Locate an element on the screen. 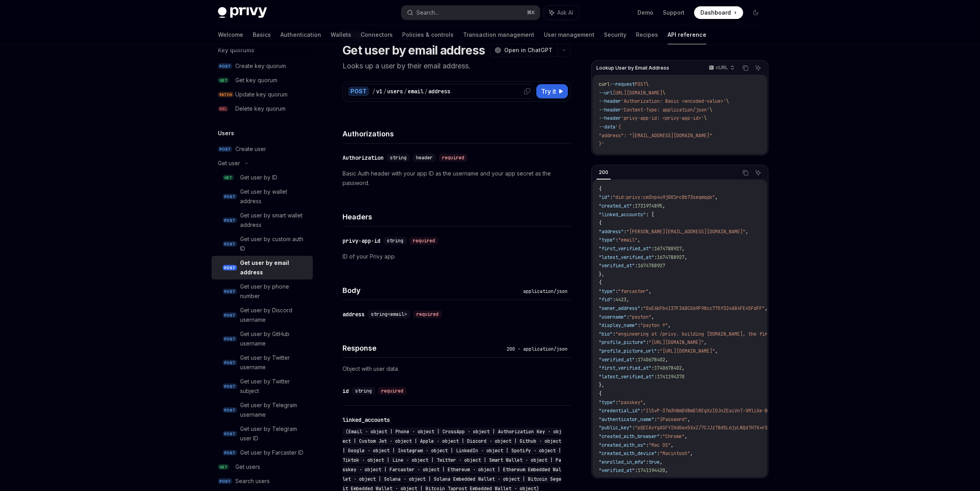  span: Lookup User by Email Address is located at coordinates (633, 68).